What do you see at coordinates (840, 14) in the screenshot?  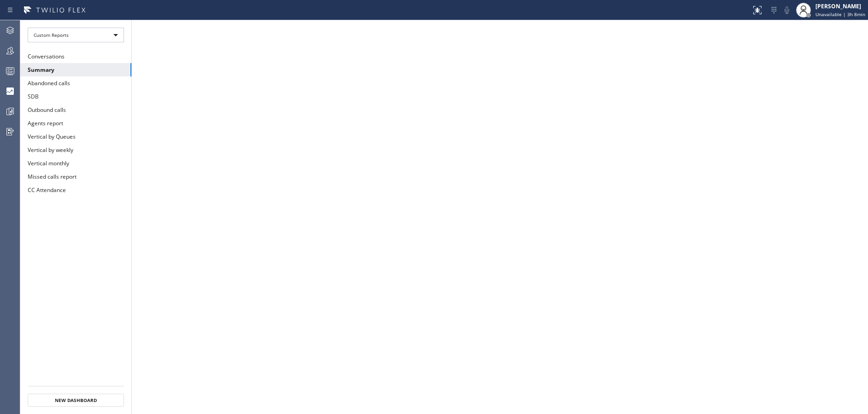 I see `span: Unavailable | 3h 8min` at bounding box center [840, 14].